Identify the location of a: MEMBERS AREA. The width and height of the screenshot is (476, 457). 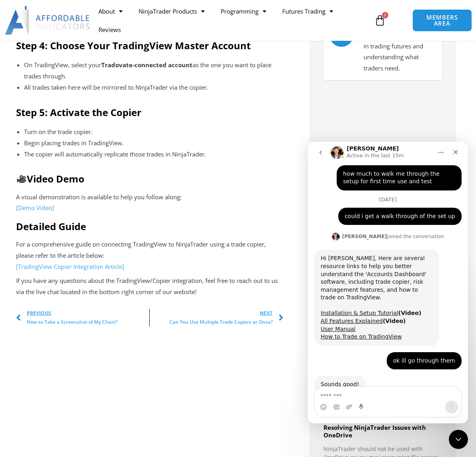
(442, 20).